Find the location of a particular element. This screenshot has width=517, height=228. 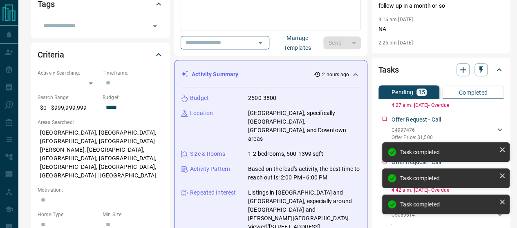

p: Search Range: is located at coordinates (68, 98).